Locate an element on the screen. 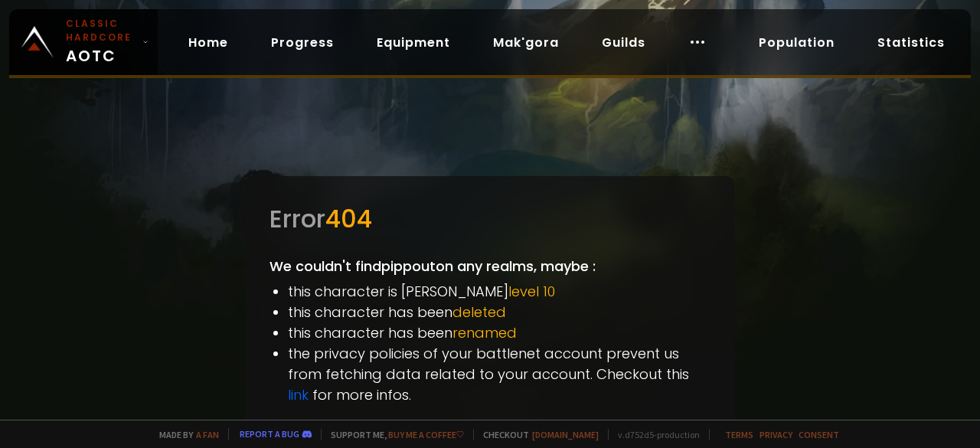  a: Buy me a coffee is located at coordinates (426, 434).